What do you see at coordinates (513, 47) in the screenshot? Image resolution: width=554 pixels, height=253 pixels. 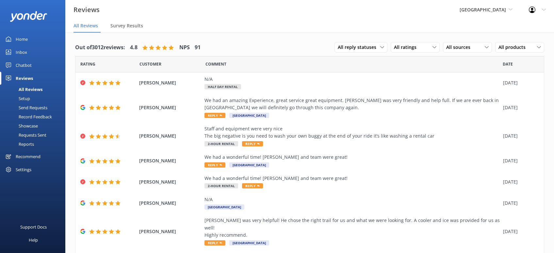 I see `span: All products` at bounding box center [513, 47].